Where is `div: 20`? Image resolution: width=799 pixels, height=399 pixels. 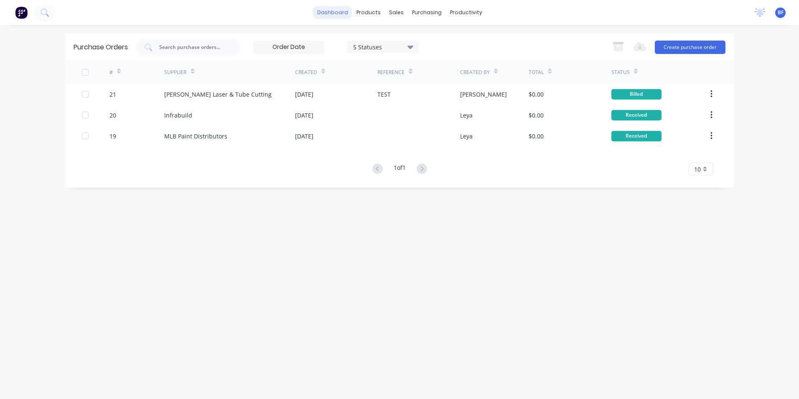 div: 20 is located at coordinates (113, 115).